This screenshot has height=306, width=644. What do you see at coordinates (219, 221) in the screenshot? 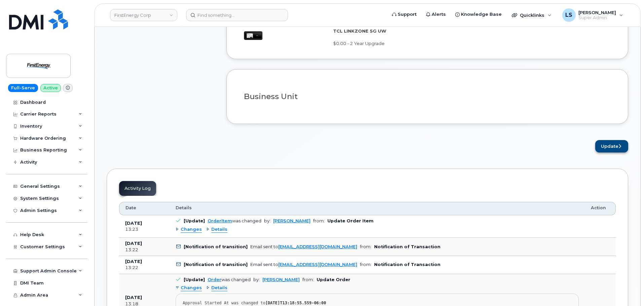
I see `a: OrderItem` at bounding box center [219, 221].